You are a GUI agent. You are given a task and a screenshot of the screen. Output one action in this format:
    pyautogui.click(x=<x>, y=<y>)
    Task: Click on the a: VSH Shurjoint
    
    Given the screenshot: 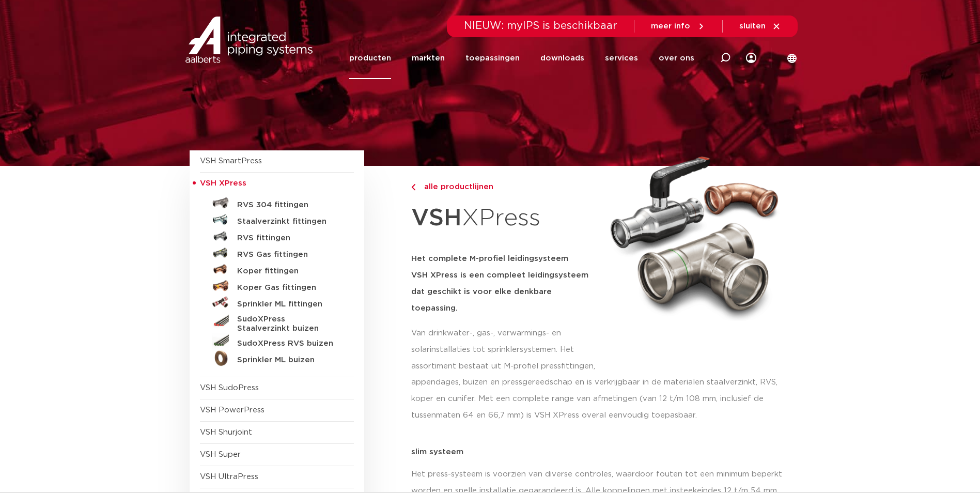 What is the action you would take?
    pyautogui.click(x=226, y=432)
    